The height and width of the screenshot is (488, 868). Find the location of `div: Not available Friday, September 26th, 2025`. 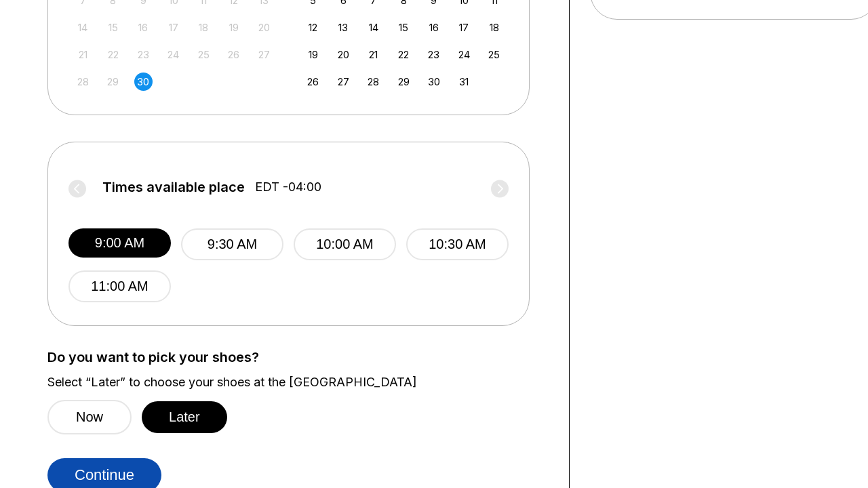

div: Not available Friday, September 26th, 2025 is located at coordinates (233, 54).